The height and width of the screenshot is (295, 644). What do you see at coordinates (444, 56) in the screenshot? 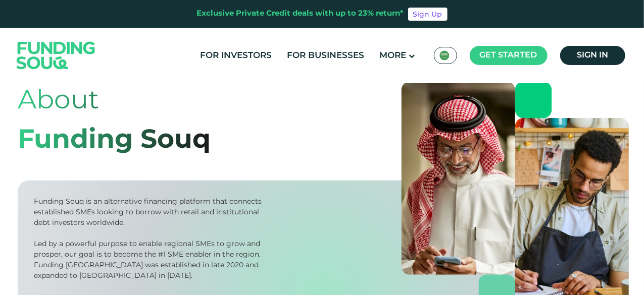
I see `img: SA Flag` at bounding box center [444, 56].